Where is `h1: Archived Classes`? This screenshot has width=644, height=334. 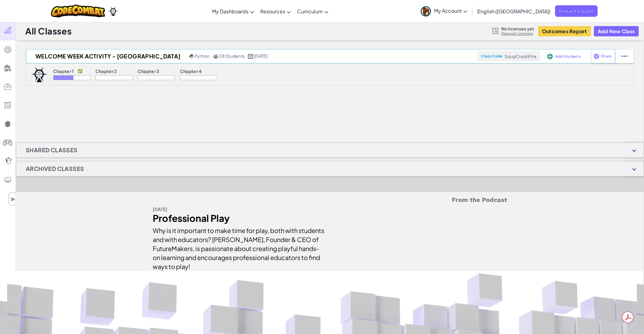
h1: Archived Classes is located at coordinates (55, 169).